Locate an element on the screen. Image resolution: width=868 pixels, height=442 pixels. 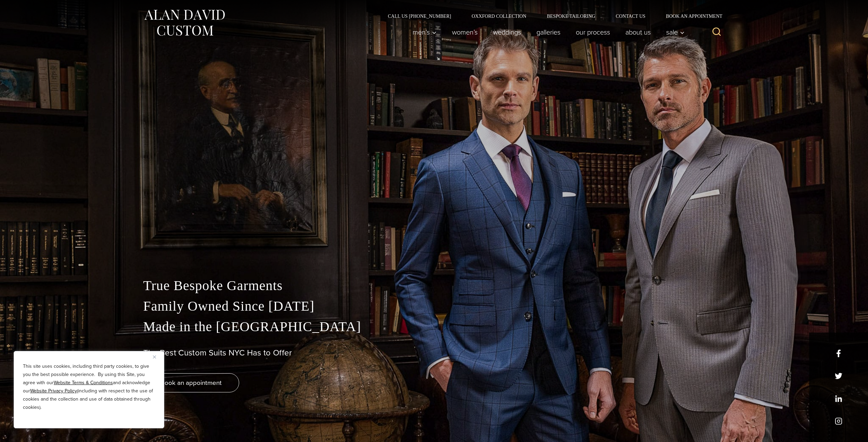
button: View Search Form is located at coordinates (716, 32).